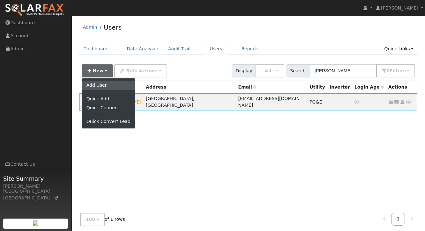 The width and height of the screenshot is (425, 231). Describe the element at coordinates (108, 85) in the screenshot. I see `a: Add User` at that location.